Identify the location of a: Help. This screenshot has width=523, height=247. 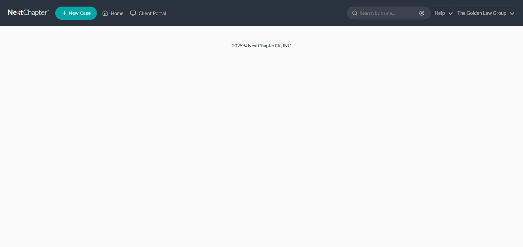
(442, 13).